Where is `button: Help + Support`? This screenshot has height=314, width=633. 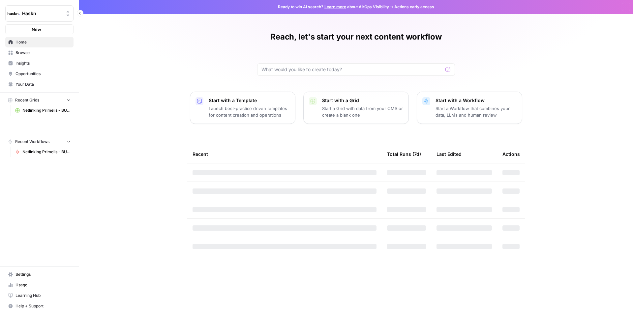 button: Help + Support is located at coordinates (39, 306).